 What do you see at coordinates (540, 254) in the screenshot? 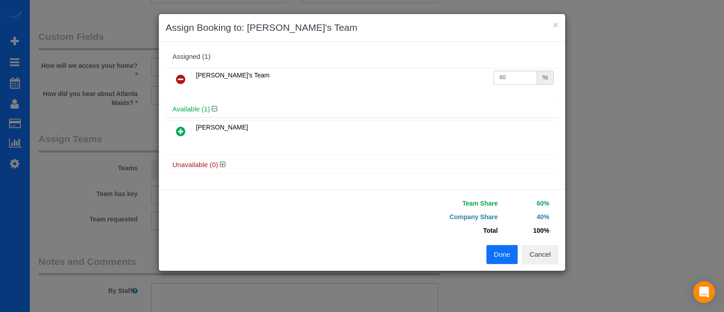
I see `button: Cancel` at bounding box center [540, 254].